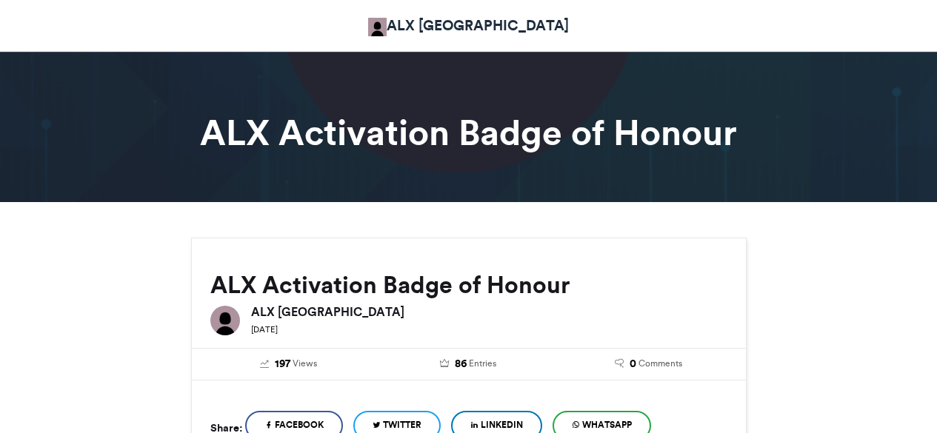  What do you see at coordinates (468, 365) in the screenshot?
I see `a: 86 Entries` at bounding box center [468, 365].